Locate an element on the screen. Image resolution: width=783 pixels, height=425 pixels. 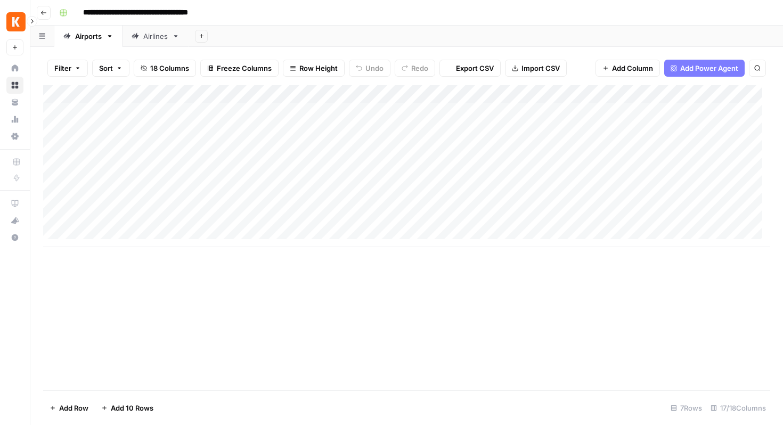
a: Home is located at coordinates (15, 68).